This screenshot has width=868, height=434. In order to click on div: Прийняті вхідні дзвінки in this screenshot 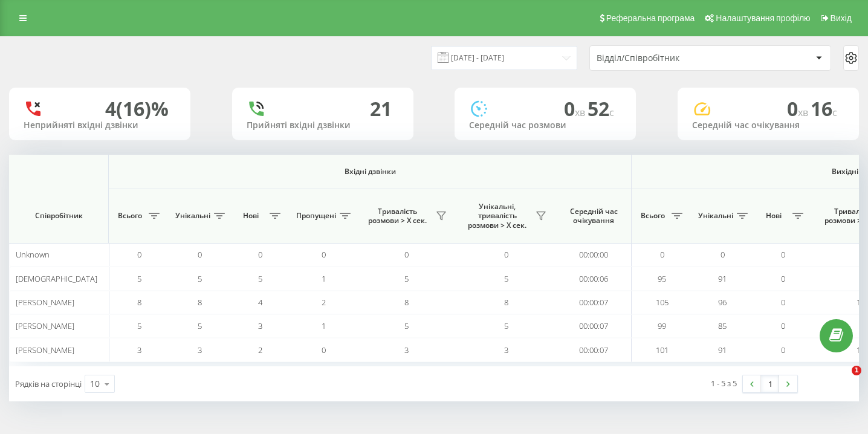, I will do `click(323, 125)`.